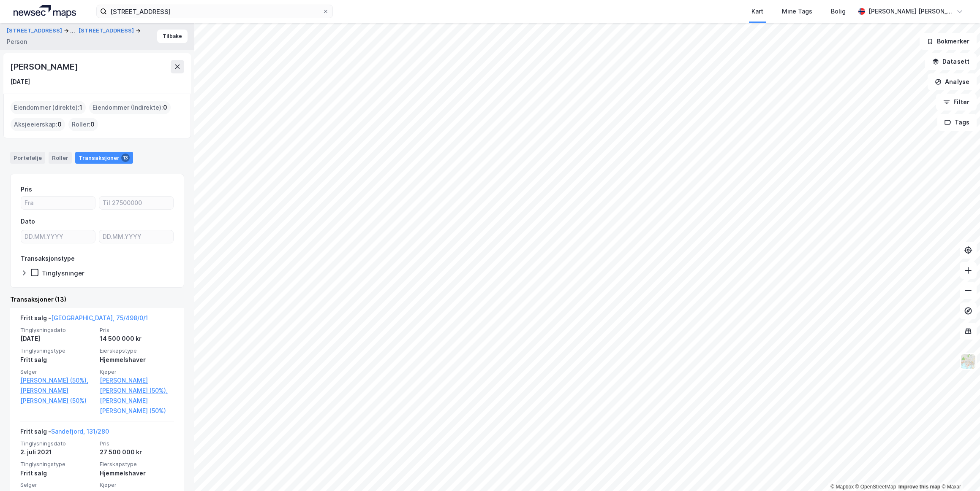  I want to click on button: Filter, so click(956, 102).